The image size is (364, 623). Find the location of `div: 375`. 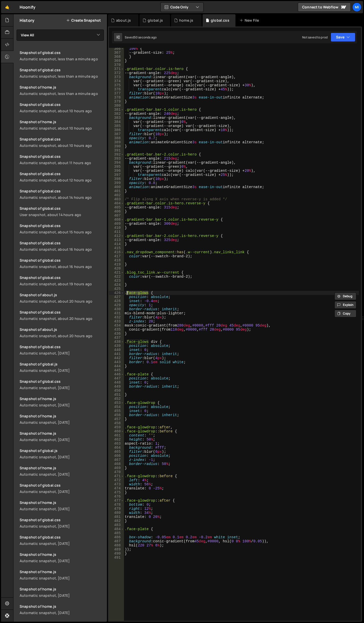

div: 375 is located at coordinates (116, 85).